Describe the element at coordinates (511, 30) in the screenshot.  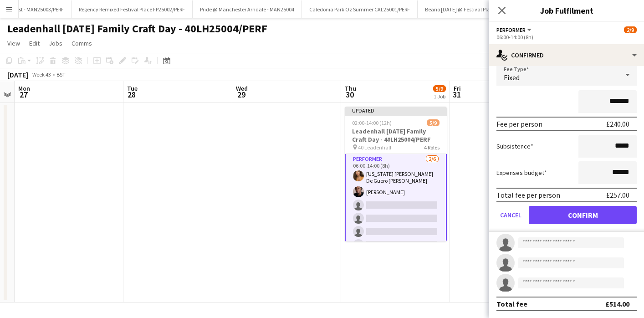
I see `span: Performer` at that location.